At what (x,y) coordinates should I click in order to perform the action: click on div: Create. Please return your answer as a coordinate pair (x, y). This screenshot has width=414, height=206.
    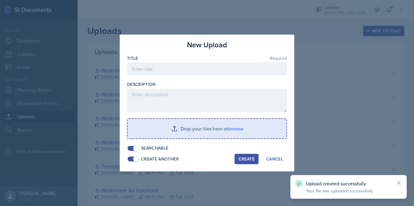
    Looking at the image, I should click on (247, 159).